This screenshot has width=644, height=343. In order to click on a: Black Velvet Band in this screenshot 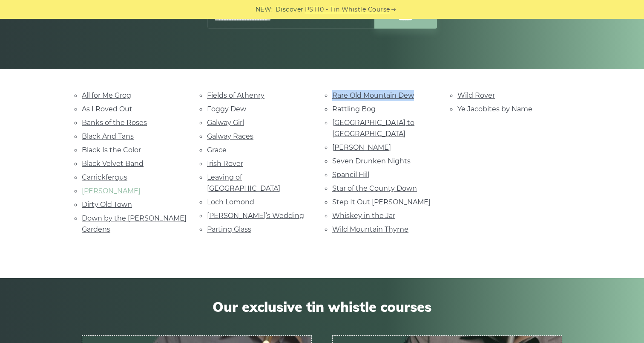, I will do `click(113, 163)`.